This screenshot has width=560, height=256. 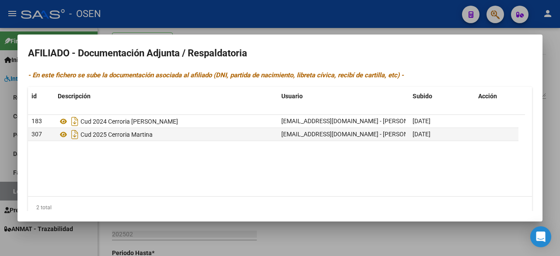 I want to click on div: Open Intercom Messenger, so click(x=540, y=237).